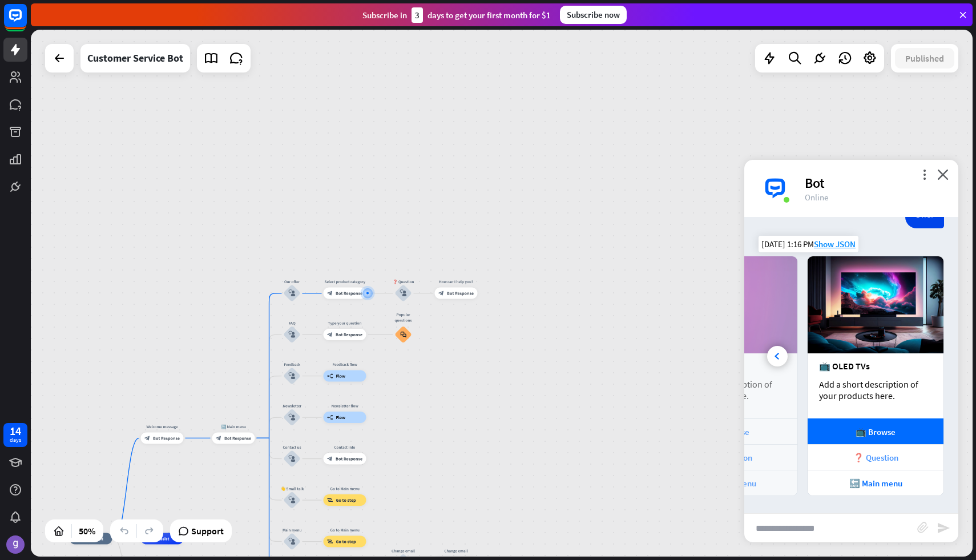 The image size is (976, 560). Describe the element at coordinates (875, 182) in the screenshot. I see `div: Bot` at that location.